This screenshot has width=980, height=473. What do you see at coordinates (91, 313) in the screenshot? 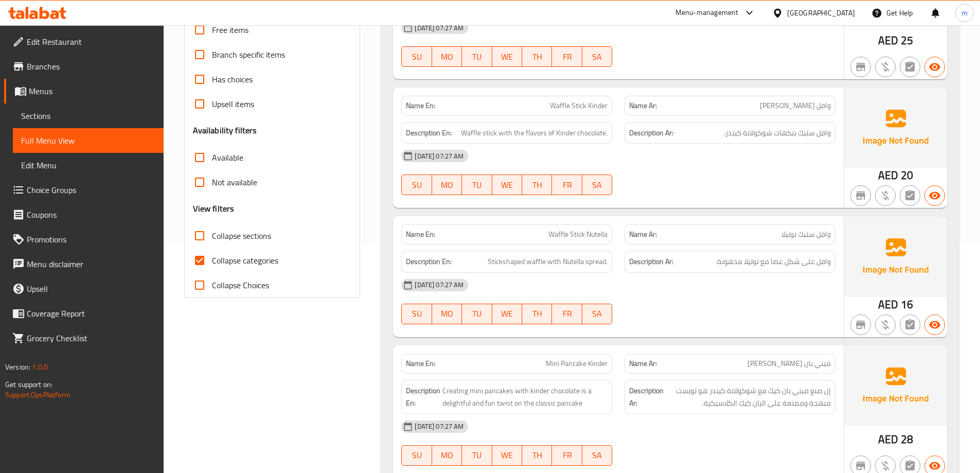
I see `span: Coverage Report` at bounding box center [91, 313].